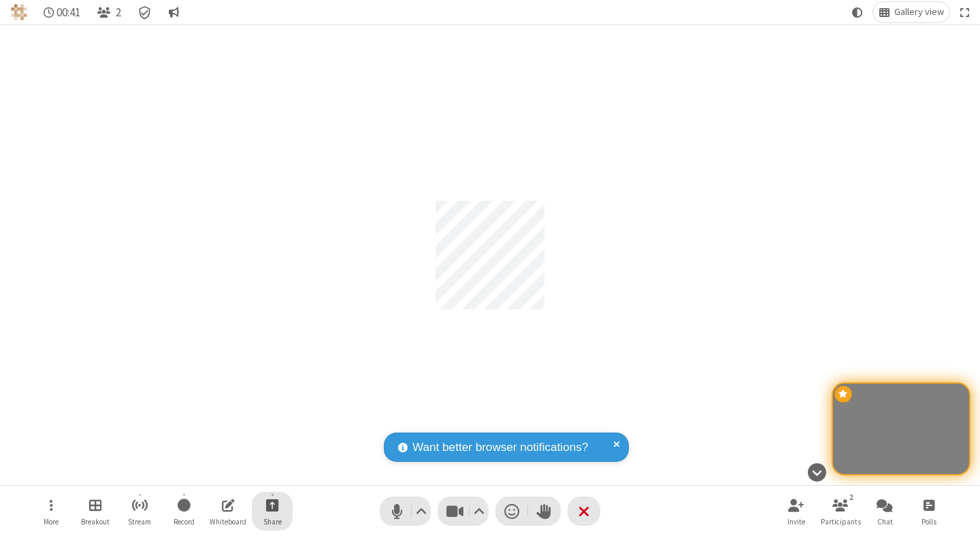 This screenshot has width=980, height=536. I want to click on button: Change layout, so click(911, 12).